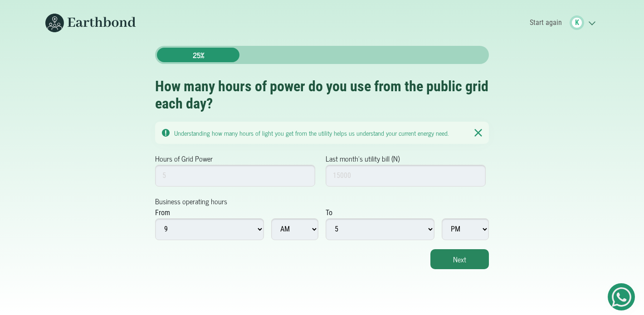 The image size is (644, 315). Describe the element at coordinates (311, 133) in the screenshot. I see `small: Understanding how many hours of light you get from the utility helps us understand your current e...` at that location.